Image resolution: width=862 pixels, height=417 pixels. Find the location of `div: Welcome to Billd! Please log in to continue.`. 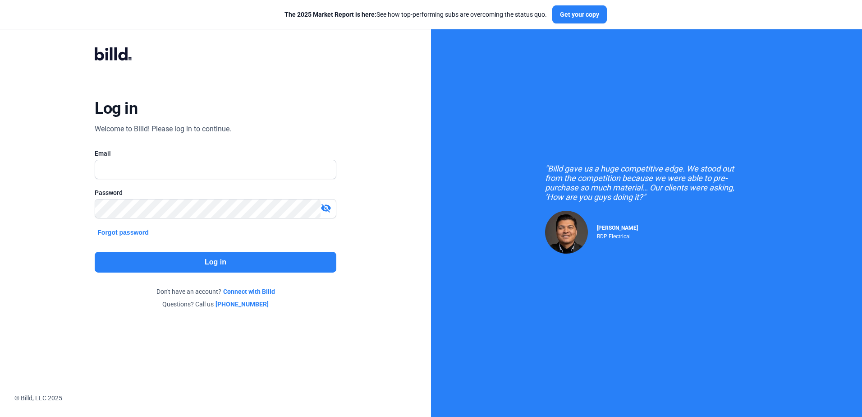

div: Welcome to Billd! Please log in to continue. is located at coordinates (163, 129).